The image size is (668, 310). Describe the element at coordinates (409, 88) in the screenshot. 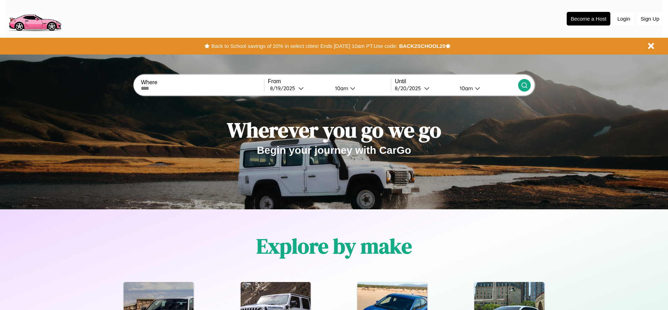

I see `div: 8 / 20 / 2025` at that location.